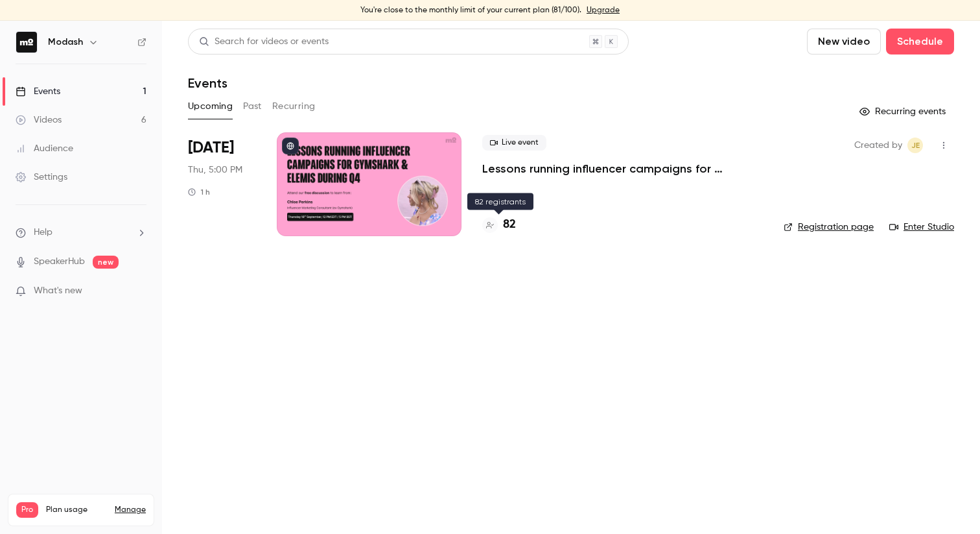 Image resolution: width=980 pixels, height=534 pixels. What do you see at coordinates (106, 262) in the screenshot?
I see `span: new` at bounding box center [106, 262].